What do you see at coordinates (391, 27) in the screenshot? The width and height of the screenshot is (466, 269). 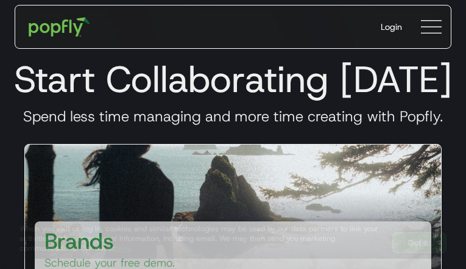 I see `div: Login` at bounding box center [391, 27].